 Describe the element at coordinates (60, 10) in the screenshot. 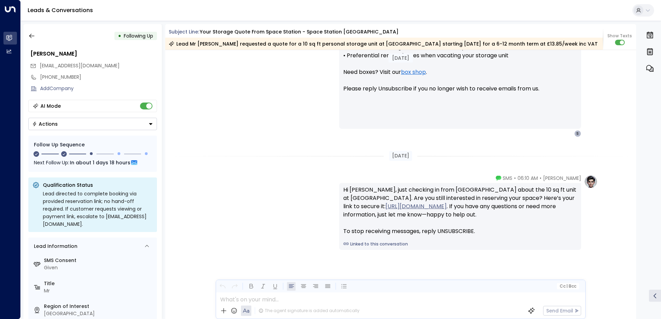

I see `a: Leads & Conversations` at that location.